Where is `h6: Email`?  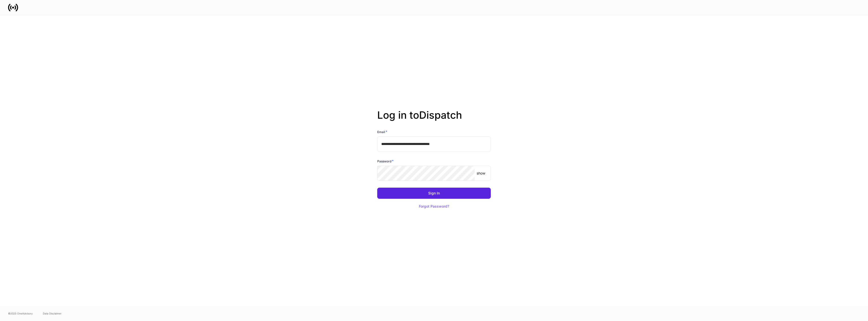
h6: Email is located at coordinates (382, 132).